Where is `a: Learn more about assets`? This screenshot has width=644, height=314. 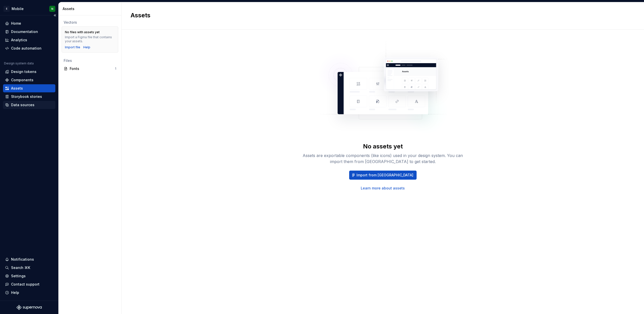 a: Learn more about assets is located at coordinates (383, 188).